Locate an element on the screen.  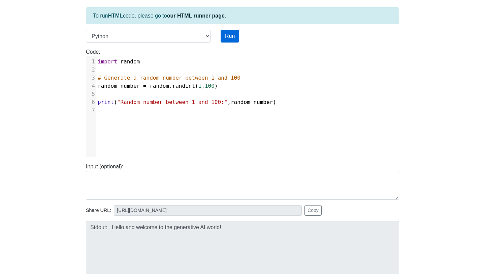
div: 5 is located at coordinates (91, 94).